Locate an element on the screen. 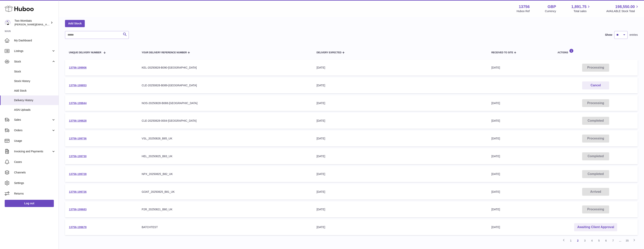 The width and height of the screenshot is (644, 249). span: Sales is located at coordinates (33, 120).